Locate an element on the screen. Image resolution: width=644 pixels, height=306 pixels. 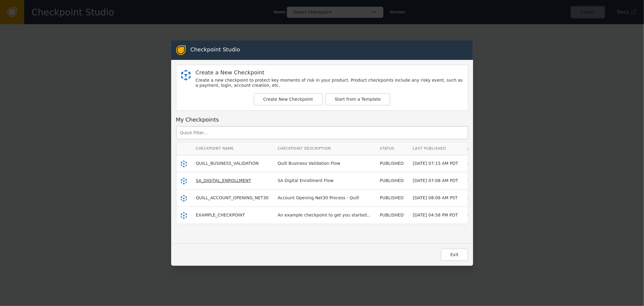
span: Account Opening Net30 Process - Quill is located at coordinates (318, 197).